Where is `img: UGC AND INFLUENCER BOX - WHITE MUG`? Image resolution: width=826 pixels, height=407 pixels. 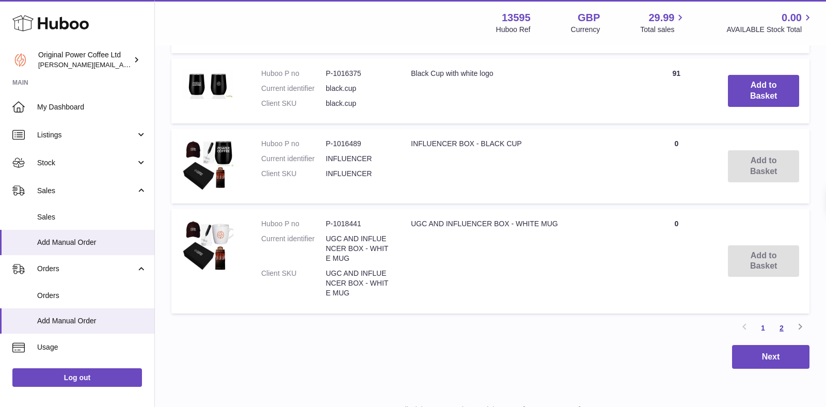 img: UGC AND INFLUENCER BOX - WHITE MUG is located at coordinates (208, 245).